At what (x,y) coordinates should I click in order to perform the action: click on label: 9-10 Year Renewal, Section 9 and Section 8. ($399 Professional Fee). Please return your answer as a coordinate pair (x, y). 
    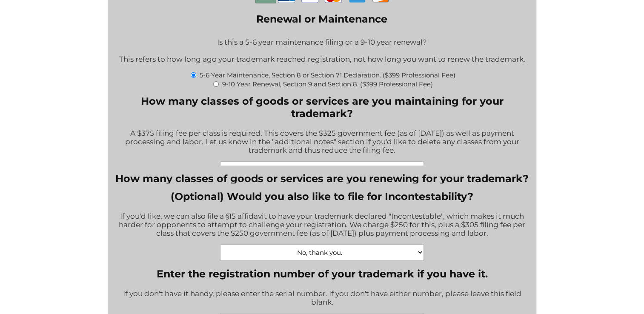
    Looking at the image, I should click on (327, 84).